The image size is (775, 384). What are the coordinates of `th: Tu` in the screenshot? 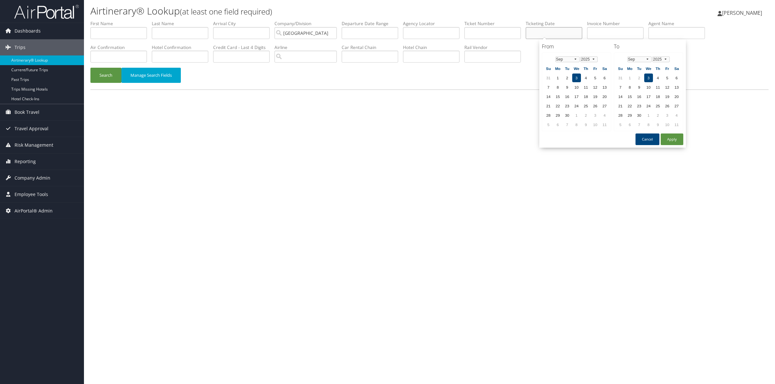 It's located at (567, 68).